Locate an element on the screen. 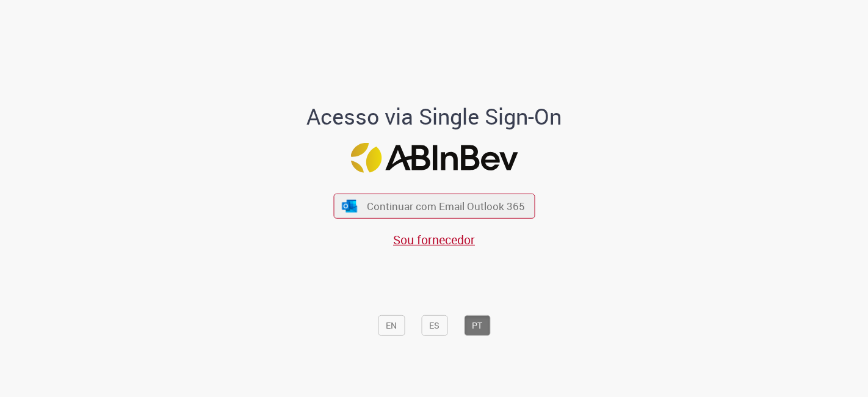 Image resolution: width=868 pixels, height=397 pixels. img: ícone Azure/Microsoft 360 is located at coordinates (350, 206).